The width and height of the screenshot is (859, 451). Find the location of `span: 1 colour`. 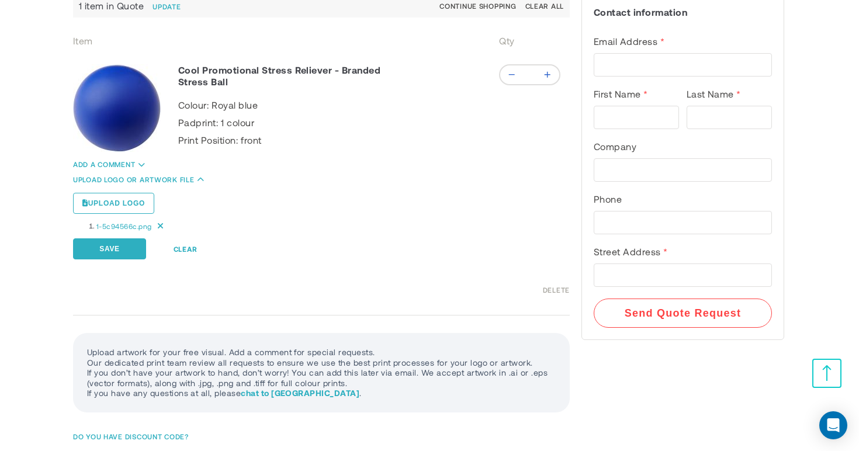

span: 1 colour is located at coordinates (237, 123).